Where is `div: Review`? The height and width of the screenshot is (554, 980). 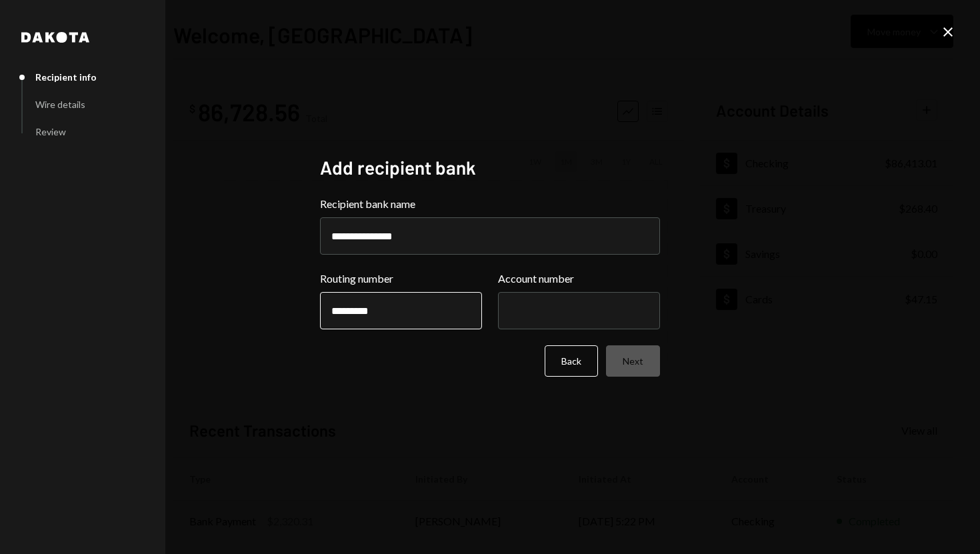
div: Review is located at coordinates (51, 131).